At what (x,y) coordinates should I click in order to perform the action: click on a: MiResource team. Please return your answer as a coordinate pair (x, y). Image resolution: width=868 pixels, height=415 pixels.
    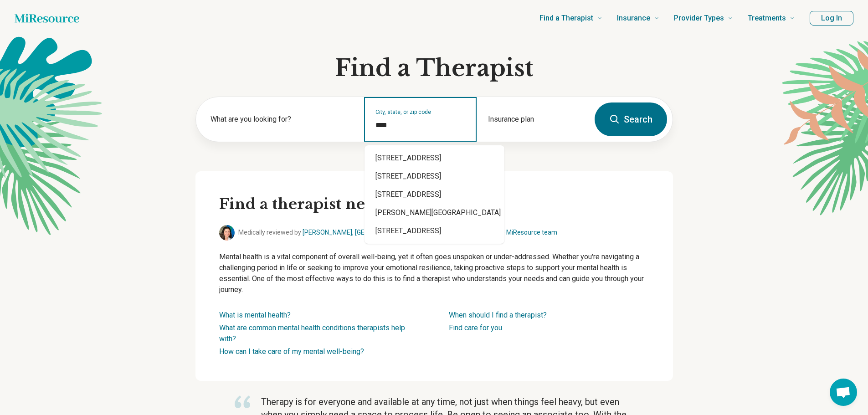
    Looking at the image, I should click on (532, 232).